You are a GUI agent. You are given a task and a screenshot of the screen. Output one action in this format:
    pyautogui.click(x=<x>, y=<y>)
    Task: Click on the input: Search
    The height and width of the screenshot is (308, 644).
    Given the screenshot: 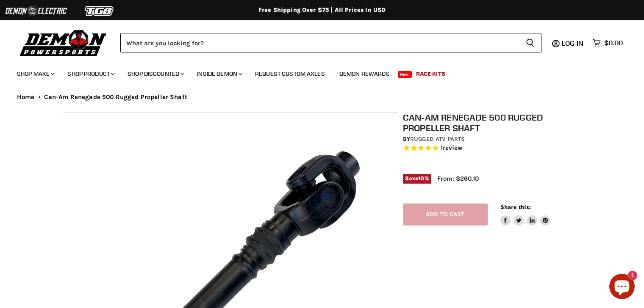 What is the action you would take?
    pyautogui.click(x=320, y=43)
    